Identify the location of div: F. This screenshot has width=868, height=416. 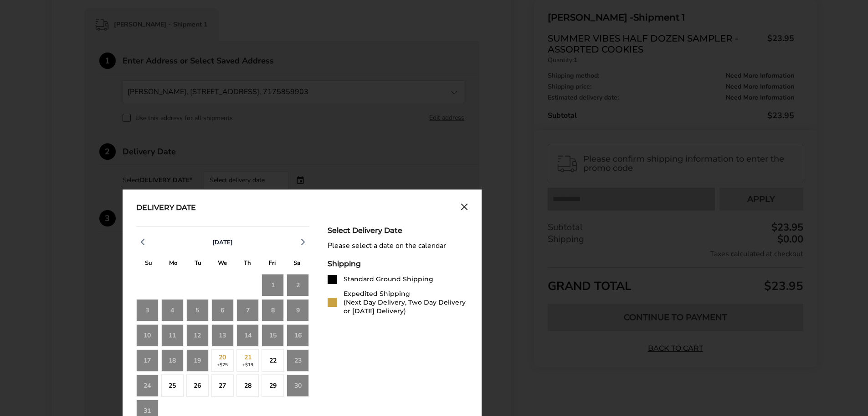
(272, 264).